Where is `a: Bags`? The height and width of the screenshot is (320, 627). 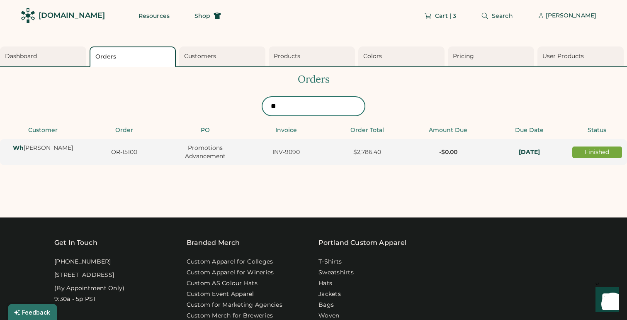 a: Bags is located at coordinates (326, 305).